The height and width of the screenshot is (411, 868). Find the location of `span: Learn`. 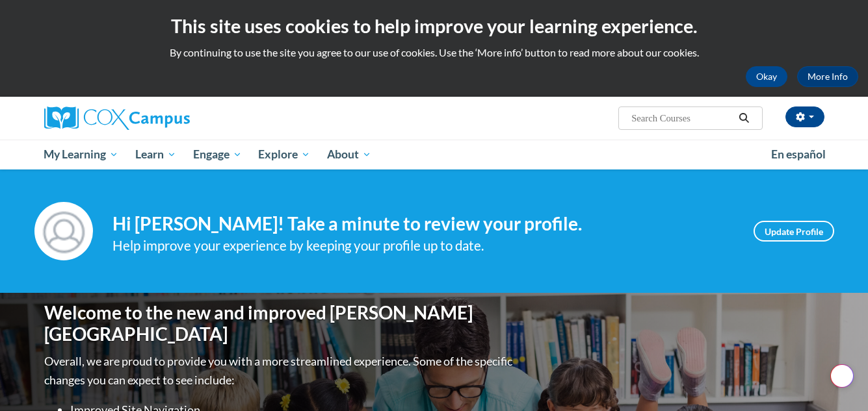

span: Learn is located at coordinates (155, 154).